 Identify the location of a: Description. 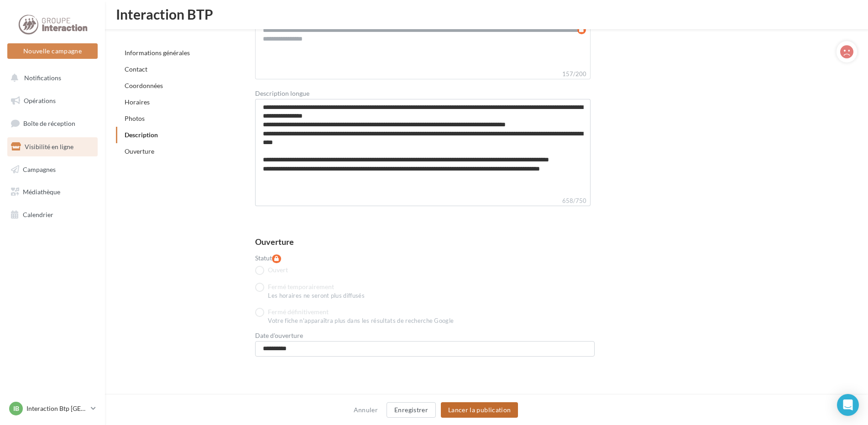
(141, 135).